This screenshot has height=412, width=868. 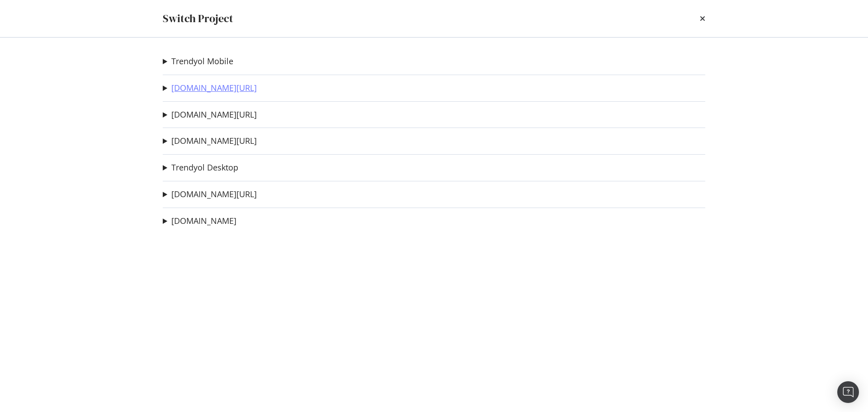 What do you see at coordinates (198, 62) in the screenshot?
I see `summary: Trendyol Mobile` at bounding box center [198, 62].